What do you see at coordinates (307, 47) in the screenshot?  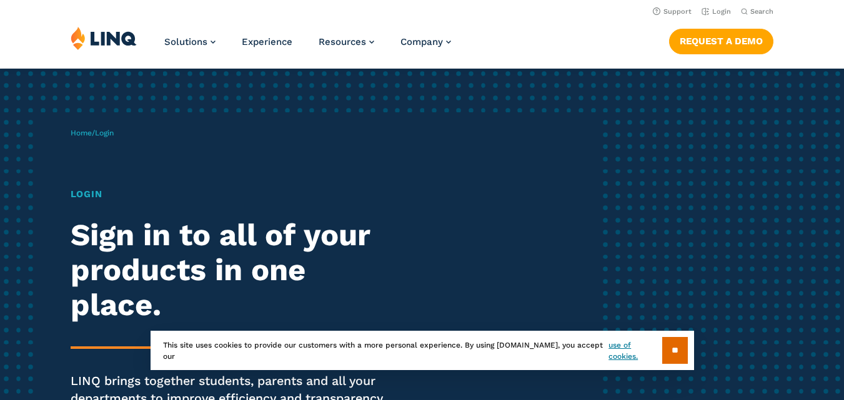 I see `nav: Primary Navigation` at bounding box center [307, 47].